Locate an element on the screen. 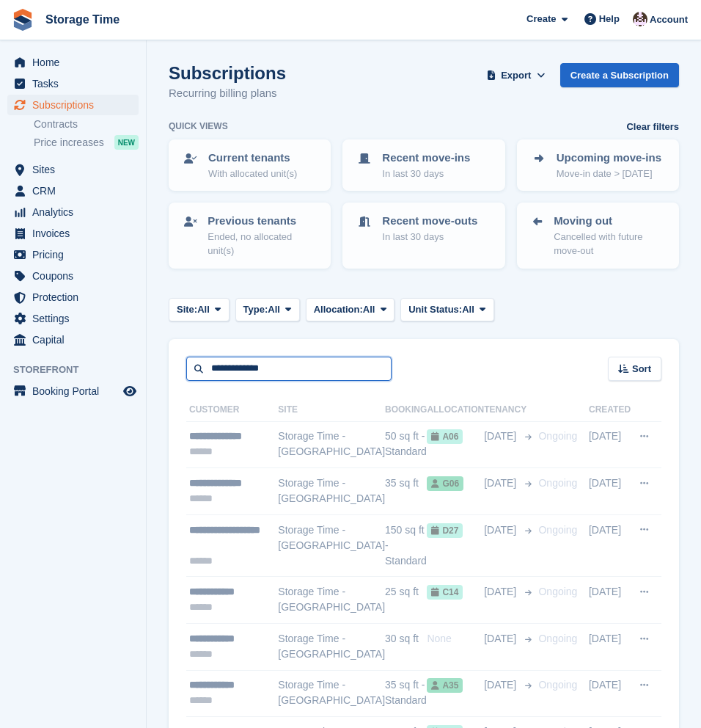  a: Create a Subscription is located at coordinates (620, 74).